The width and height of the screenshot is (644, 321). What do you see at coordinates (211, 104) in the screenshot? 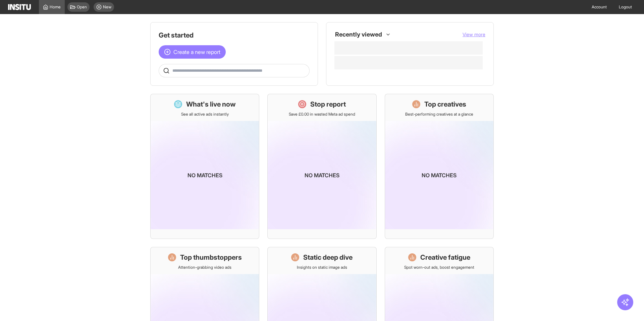
I see `h1: What's live now` at bounding box center [211, 104].